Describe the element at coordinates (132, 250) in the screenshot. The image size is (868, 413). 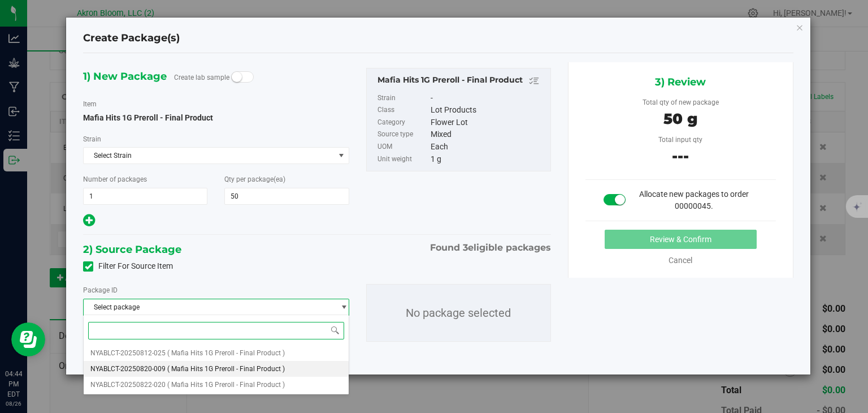
I see `span: 2) Source Package` at that location.